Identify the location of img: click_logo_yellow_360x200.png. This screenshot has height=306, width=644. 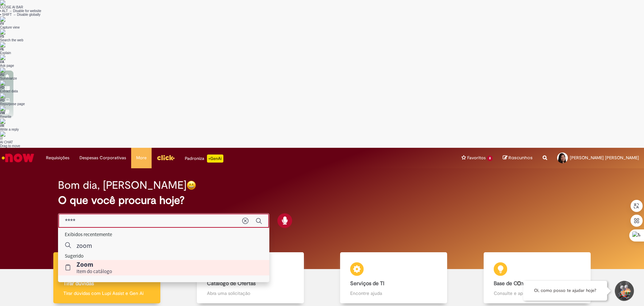
(166, 158).